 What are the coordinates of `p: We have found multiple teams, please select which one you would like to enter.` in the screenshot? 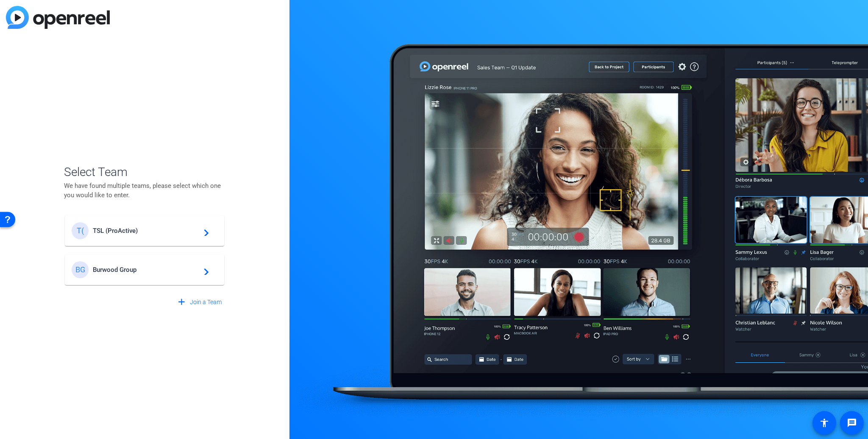 It's located at (145, 190).